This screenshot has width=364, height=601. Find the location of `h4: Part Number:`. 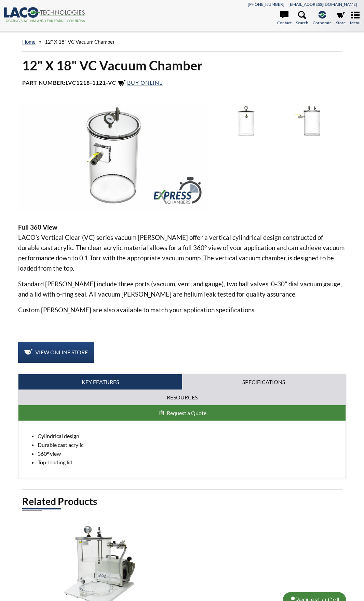

h4: Part Number: is located at coordinates (182, 83).